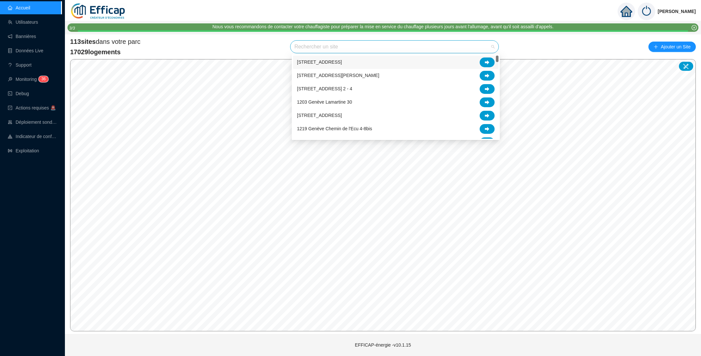 The width and height of the screenshot is (701, 356). I want to click on span: Actions requises 🚨, so click(36, 108).